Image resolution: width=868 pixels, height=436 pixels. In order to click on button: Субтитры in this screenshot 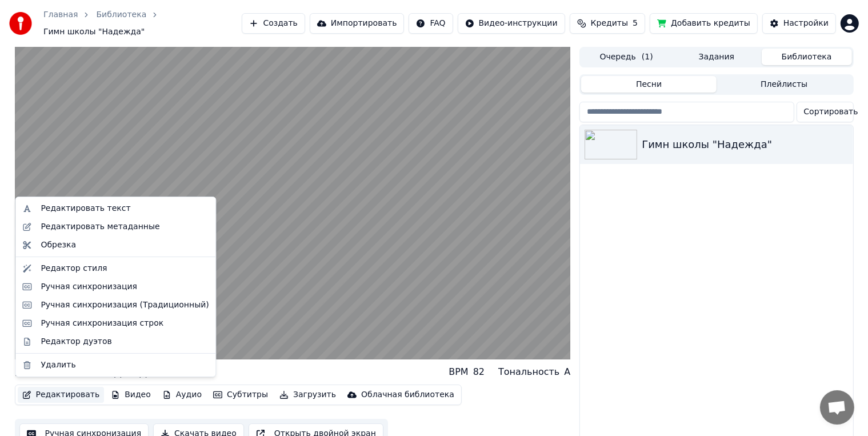, I will do `click(240, 394)`.